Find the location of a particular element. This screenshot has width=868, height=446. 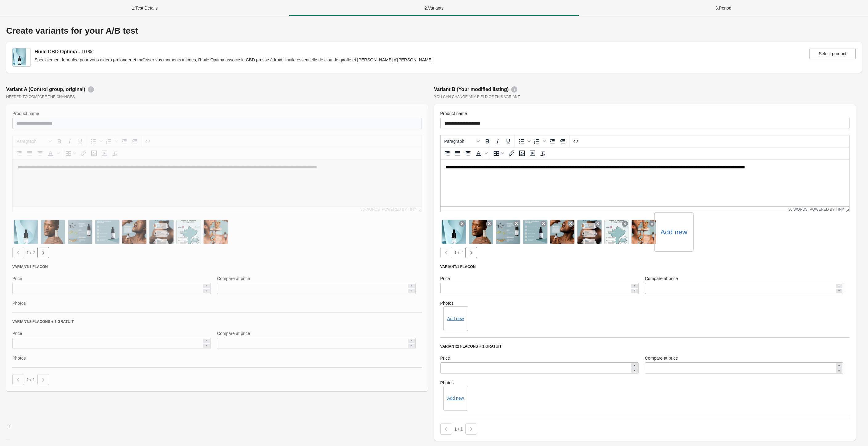

button: Underline is located at coordinates (508, 141).